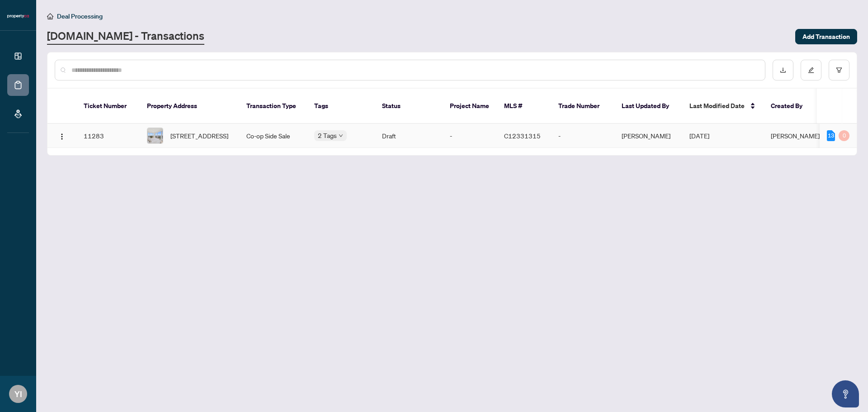 This screenshot has width=868, height=412. I want to click on span: 2 Tags, so click(328, 135).